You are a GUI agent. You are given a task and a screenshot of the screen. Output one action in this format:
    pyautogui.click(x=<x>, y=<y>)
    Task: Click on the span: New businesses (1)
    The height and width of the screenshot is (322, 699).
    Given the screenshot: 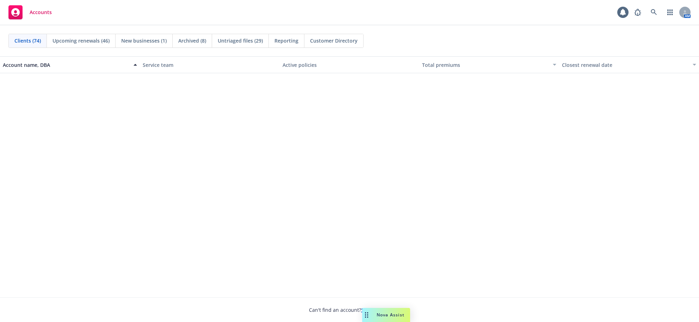 What is the action you would take?
    pyautogui.click(x=144, y=41)
    